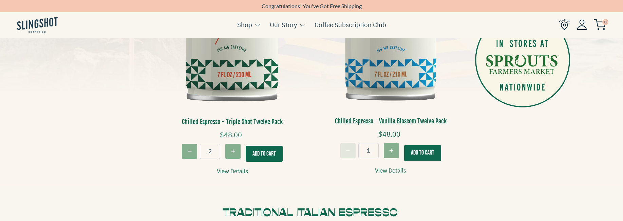 This screenshot has height=221, width=623. Describe the element at coordinates (522, 60) in the screenshot. I see `img: sprouts.png__PID:88e3b6b0-1573-45e7-85ce-9606921f4b90` at that location.